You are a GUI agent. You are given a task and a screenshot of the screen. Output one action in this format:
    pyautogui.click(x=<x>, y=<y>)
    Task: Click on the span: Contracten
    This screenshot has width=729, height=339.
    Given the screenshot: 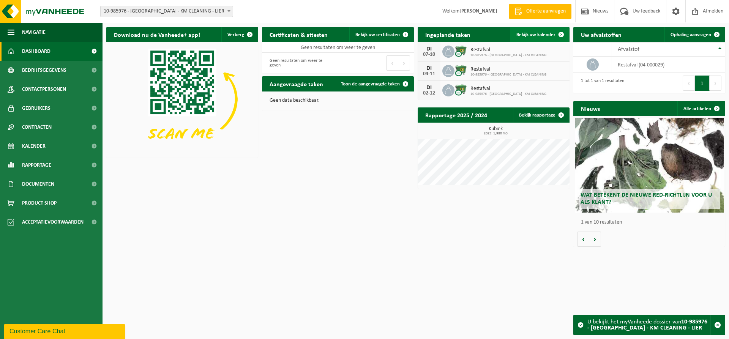 What is the action you would take?
    pyautogui.click(x=37, y=127)
    